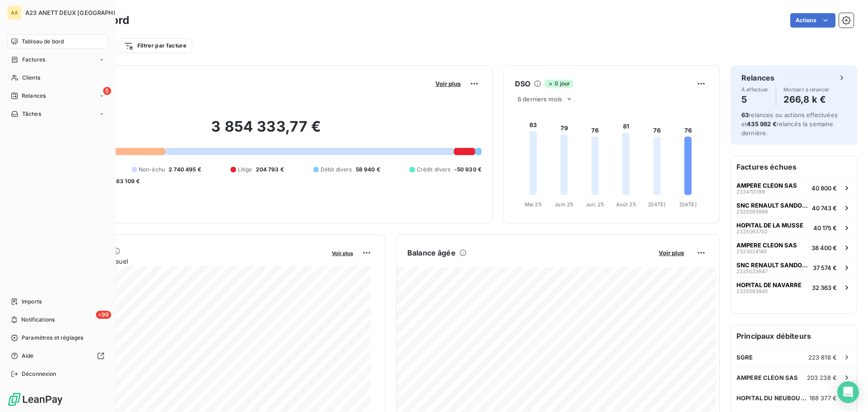 The width and height of the screenshot is (868, 412). Describe the element at coordinates (824, 288) in the screenshot. I see `span: 32 363 €` at that location.